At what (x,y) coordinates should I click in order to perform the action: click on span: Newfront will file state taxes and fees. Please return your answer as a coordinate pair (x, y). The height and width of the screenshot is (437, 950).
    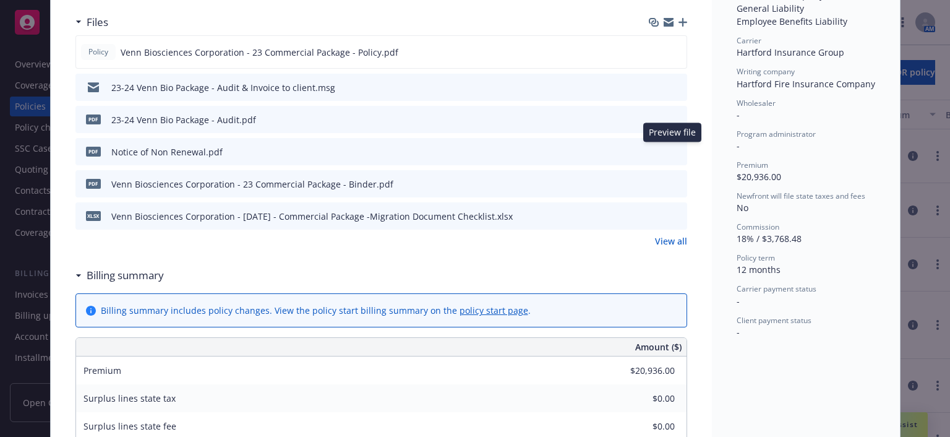
    Looking at the image, I should click on (801, 196).